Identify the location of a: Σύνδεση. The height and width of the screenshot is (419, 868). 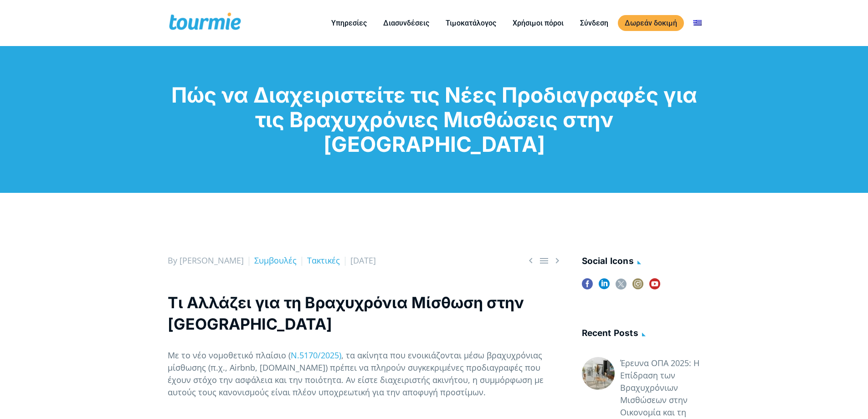
(594, 23).